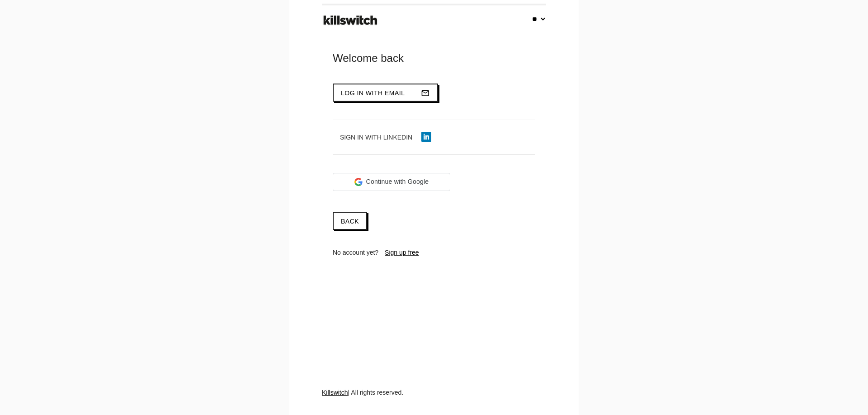  Describe the element at coordinates (425, 93) in the screenshot. I see `i: mail_outline` at that location.